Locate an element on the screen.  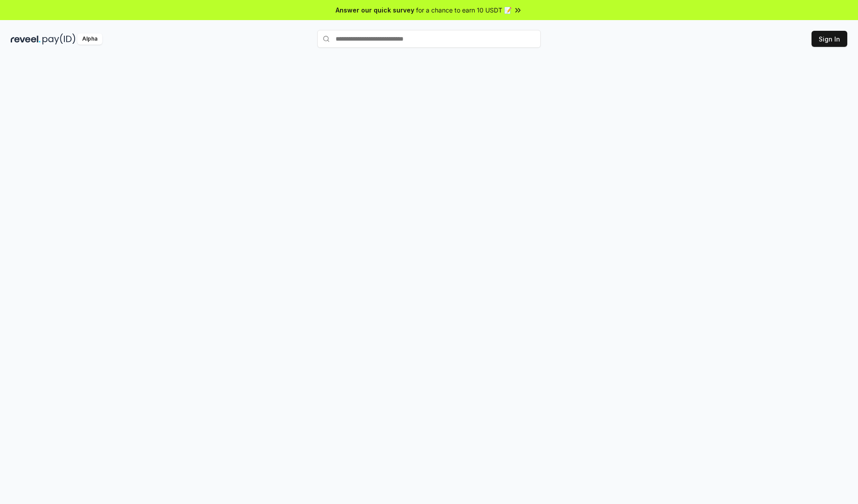
span: Answer our quick survey is located at coordinates (375, 10).